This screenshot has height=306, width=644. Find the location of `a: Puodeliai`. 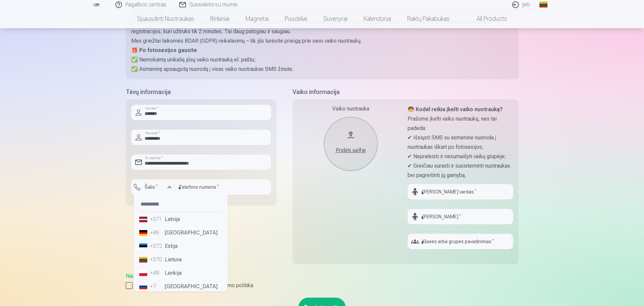

a: Puodeliai is located at coordinates (295, 19).